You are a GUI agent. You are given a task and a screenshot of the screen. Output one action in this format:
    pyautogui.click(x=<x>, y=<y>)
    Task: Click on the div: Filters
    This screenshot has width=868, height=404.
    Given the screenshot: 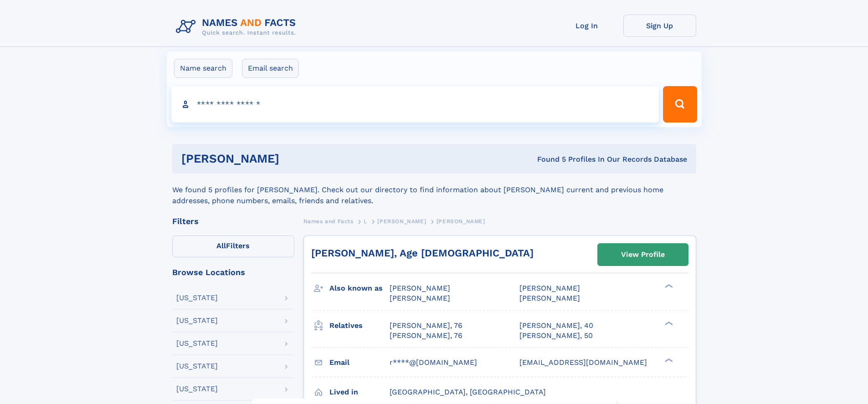 What is the action you would take?
    pyautogui.click(x=233, y=221)
    